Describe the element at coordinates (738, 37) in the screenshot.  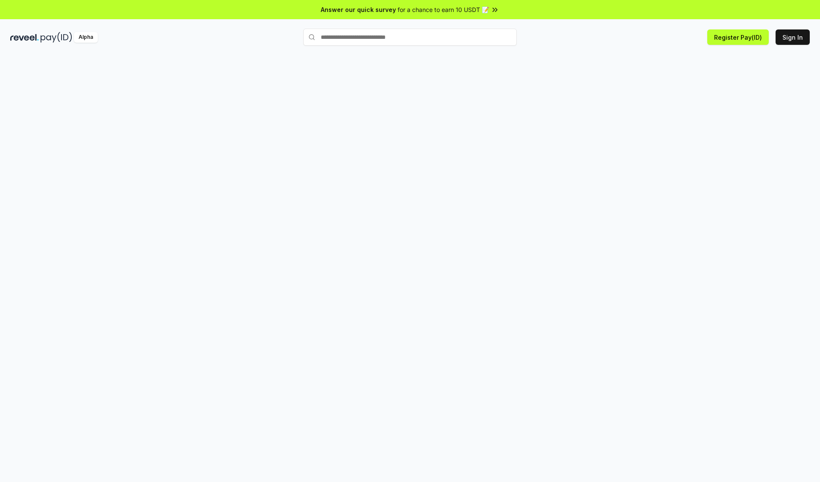
I see `button: Register Pay(ID)` at that location.